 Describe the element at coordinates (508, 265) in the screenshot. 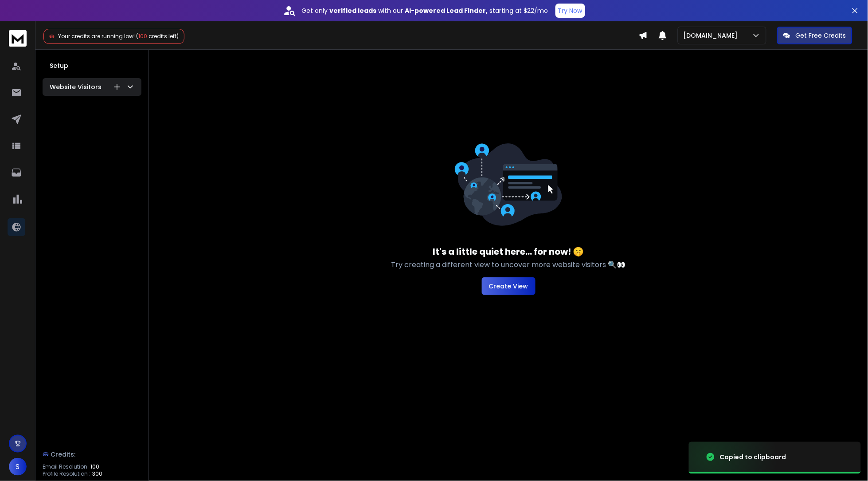

I see `p: Try creating a different view to uncover more website visitors 🔍👀` at that location.